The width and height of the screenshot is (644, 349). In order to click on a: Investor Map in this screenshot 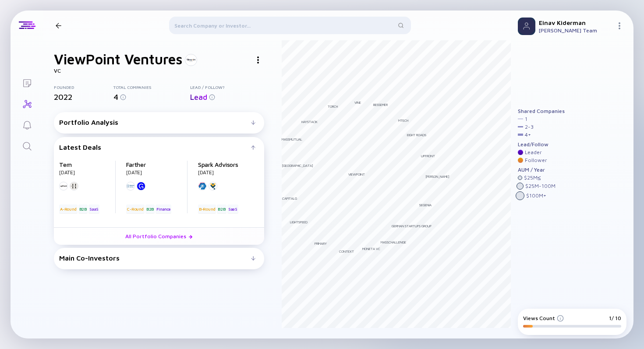, I will do `click(27, 103)`.